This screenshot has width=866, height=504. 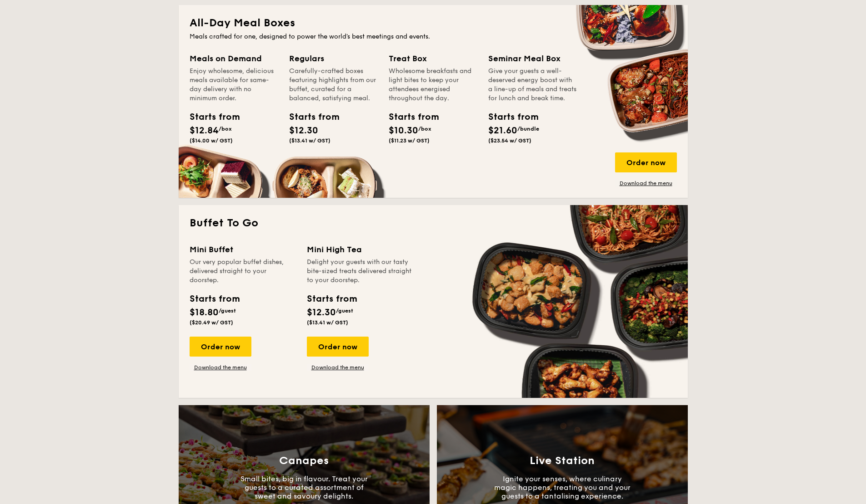 What do you see at coordinates (204, 130) in the screenshot?
I see `span: $12.84` at bounding box center [204, 130].